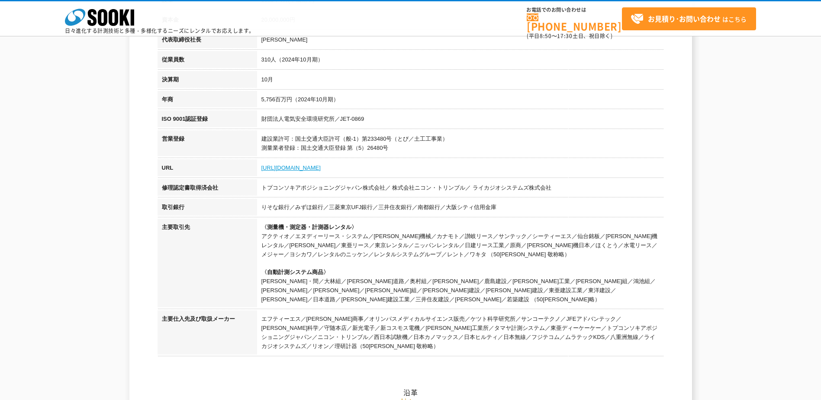 This screenshot has height=400, width=821. I want to click on th: 年商, so click(207, 101).